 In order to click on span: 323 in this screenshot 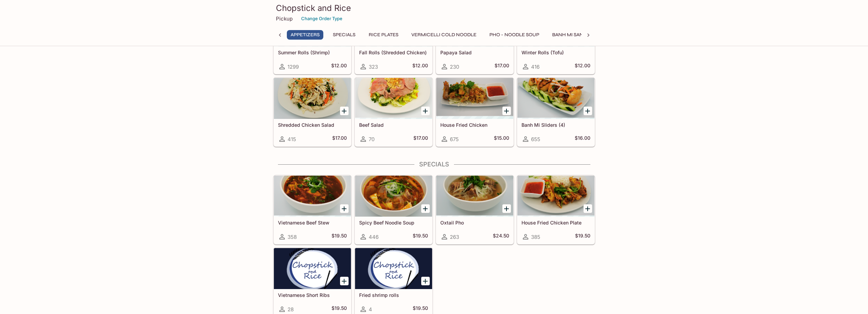, I will do `click(373, 67)`.